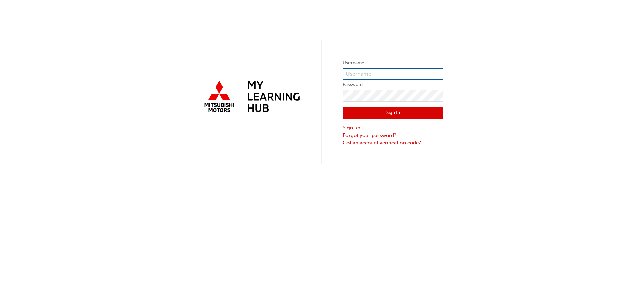  I want to click on input: Username, so click(393, 74).